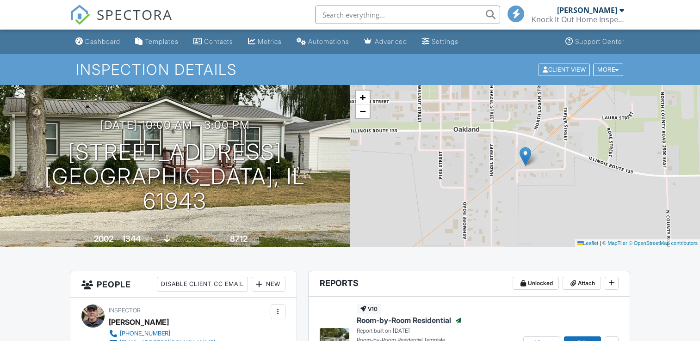  I want to click on div: Metrics, so click(270, 41).